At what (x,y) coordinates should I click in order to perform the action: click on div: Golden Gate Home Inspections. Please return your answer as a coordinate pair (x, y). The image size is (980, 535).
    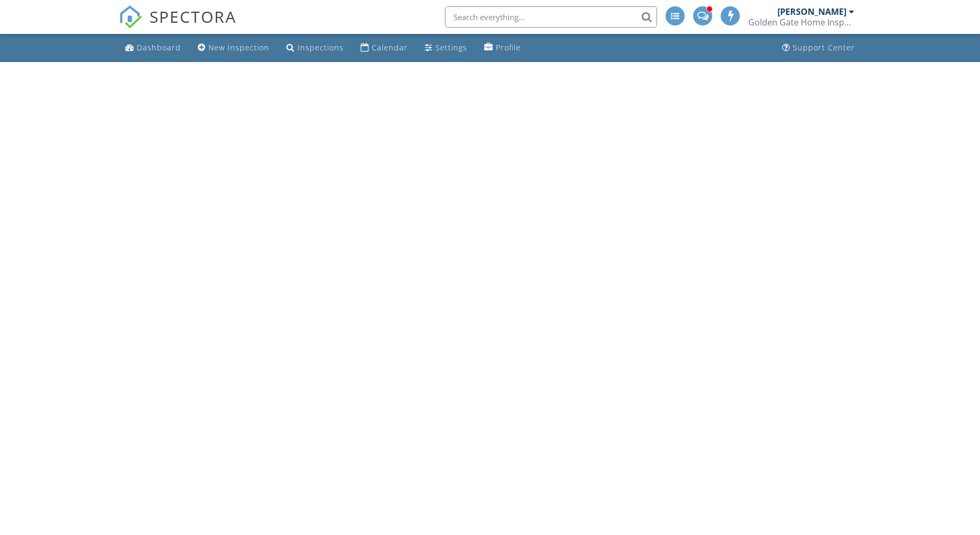
    Looking at the image, I should click on (802, 22).